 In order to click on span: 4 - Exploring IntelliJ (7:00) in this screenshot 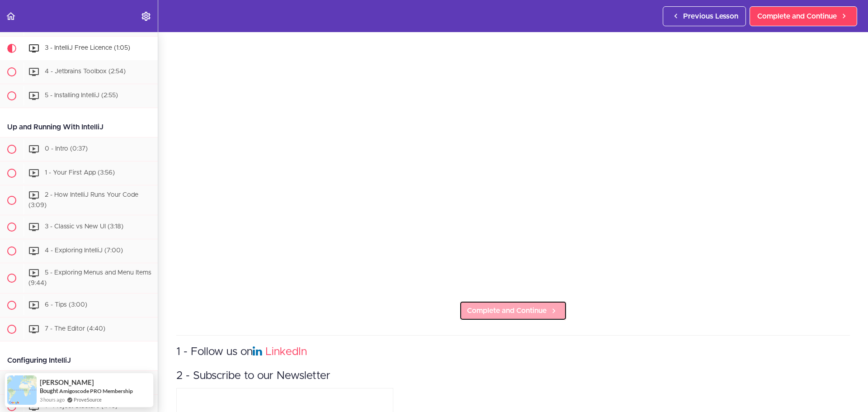, I will do `click(84, 251)`.